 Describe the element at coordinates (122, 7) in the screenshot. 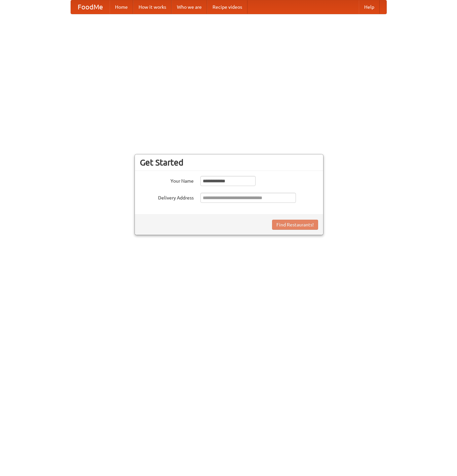

I see `a: Home` at that location.